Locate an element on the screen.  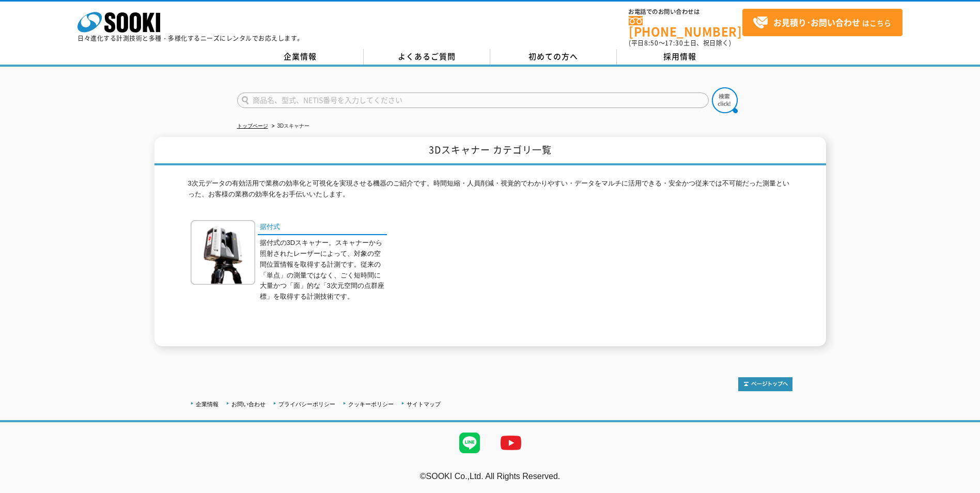
span: 17:30 is located at coordinates (674, 43).